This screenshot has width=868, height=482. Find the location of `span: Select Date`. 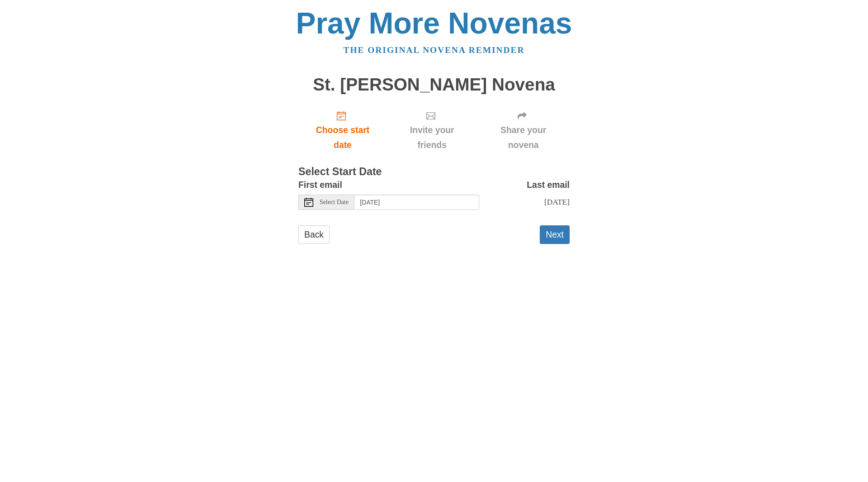

span: Select Date is located at coordinates (334, 202).